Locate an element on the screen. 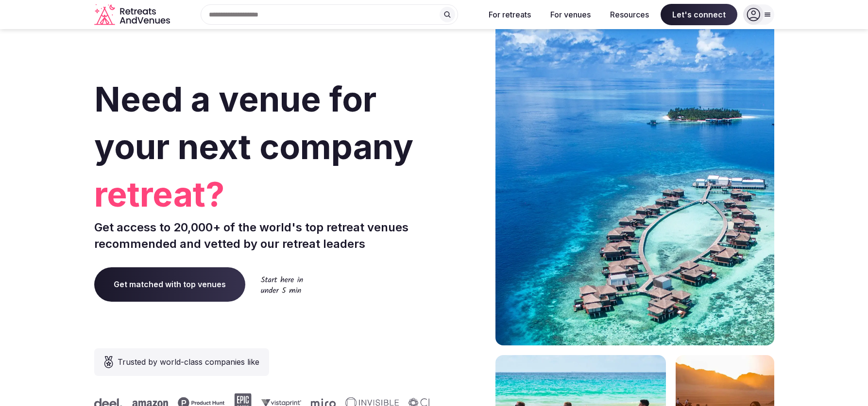  span: retreat? is located at coordinates (262, 195).